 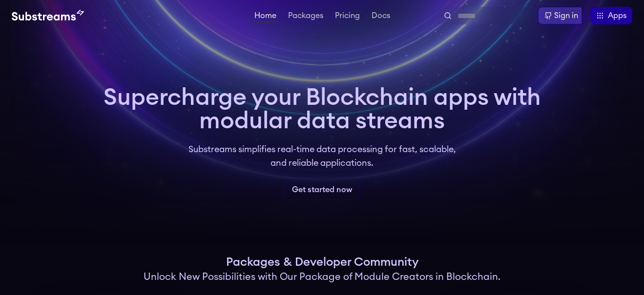 I want to click on h1: Supercharge your Blockchain apps with modular data streams, so click(x=322, y=109).